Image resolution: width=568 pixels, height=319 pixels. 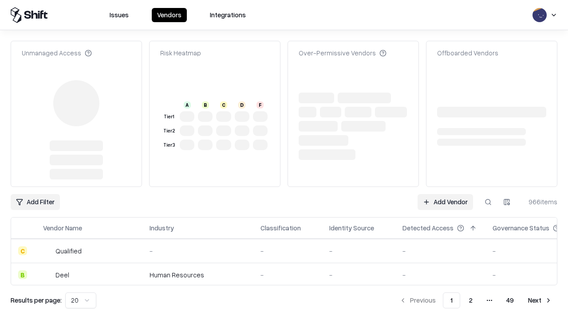 What do you see at coordinates (510, 301) in the screenshot?
I see `button: 49` at bounding box center [510, 301].